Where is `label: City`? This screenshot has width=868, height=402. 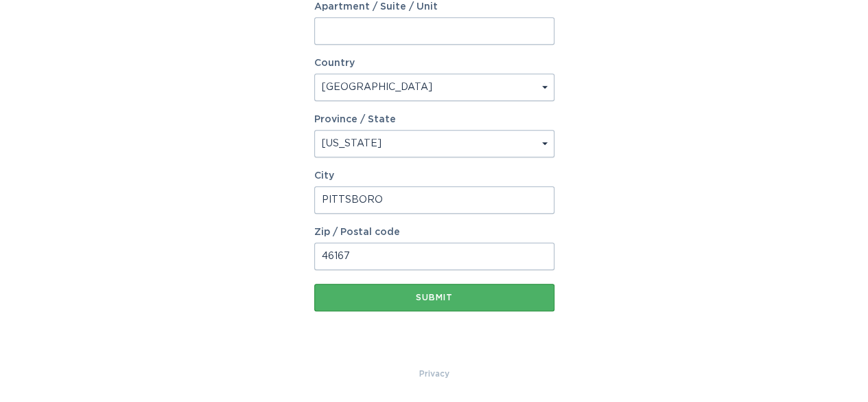
label: City is located at coordinates (434, 176).